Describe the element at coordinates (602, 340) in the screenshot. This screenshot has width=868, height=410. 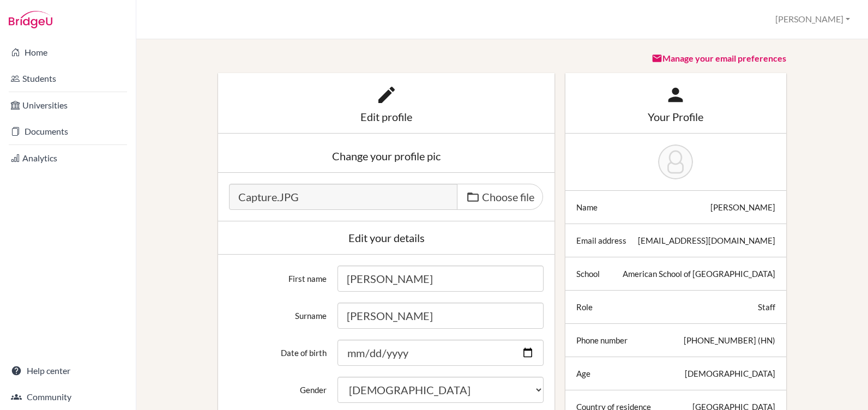
I see `div: Phone number` at that location.